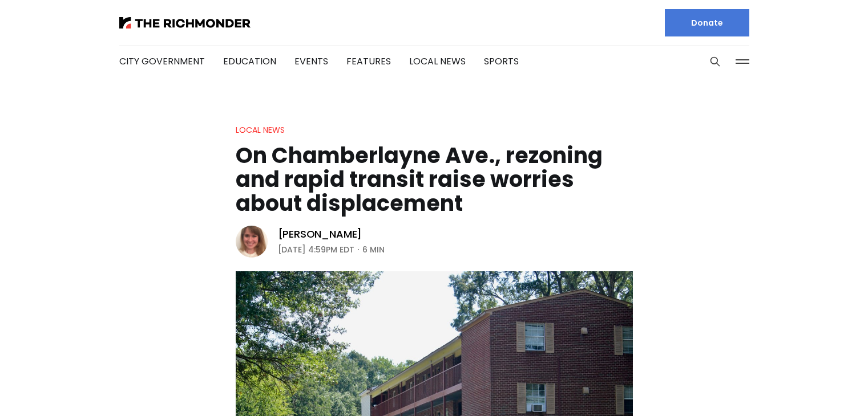 The width and height of the screenshot is (868, 416). Describe the element at coordinates (369, 61) in the screenshot. I see `a: Features` at that location.